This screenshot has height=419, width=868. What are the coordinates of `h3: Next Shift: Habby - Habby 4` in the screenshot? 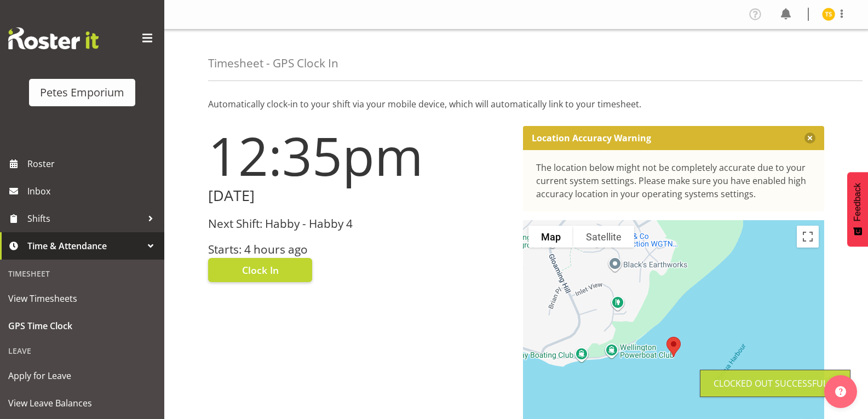 It's located at (358, 224).